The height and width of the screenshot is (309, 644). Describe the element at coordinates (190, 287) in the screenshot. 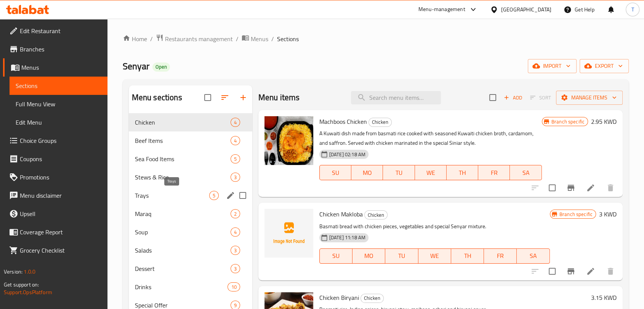

I see `div: Drinks10` at that location.